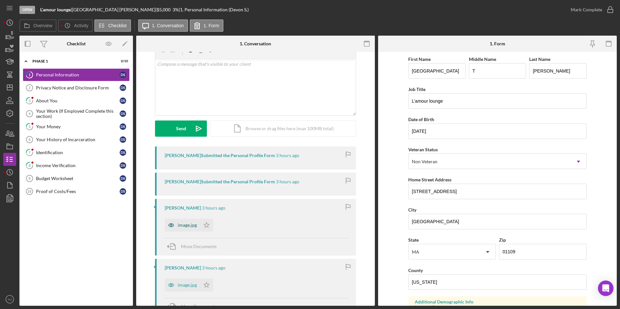 This screenshot has width=620, height=309. I want to click on tspan: 10, so click(29, 192).